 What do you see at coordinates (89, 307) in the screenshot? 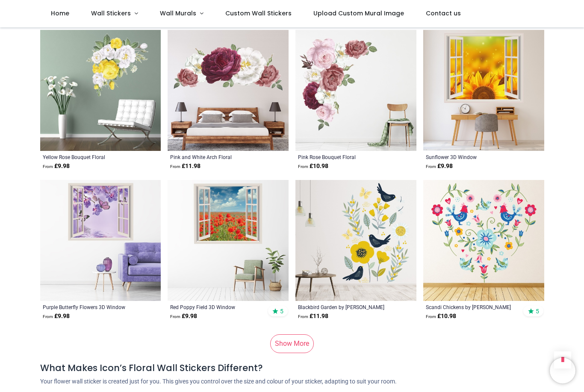
I see `a: Purple Butterfly Flowers 3D Window` at bounding box center [89, 307].